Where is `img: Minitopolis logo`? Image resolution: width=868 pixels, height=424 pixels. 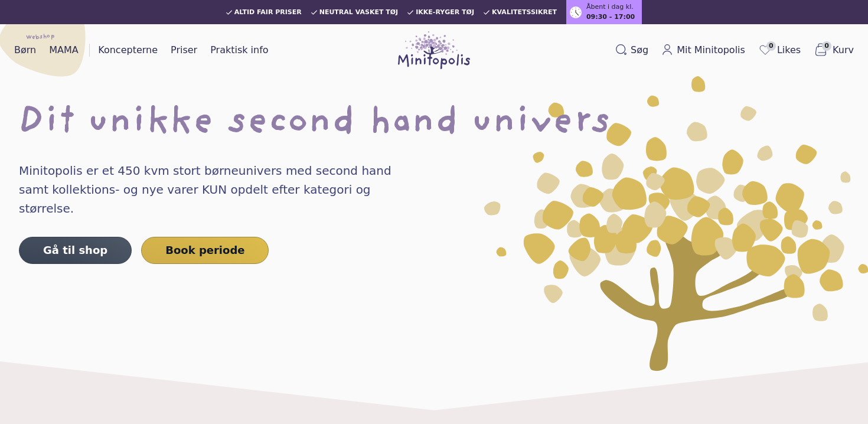 img: Minitopolis logo is located at coordinates (434, 50).